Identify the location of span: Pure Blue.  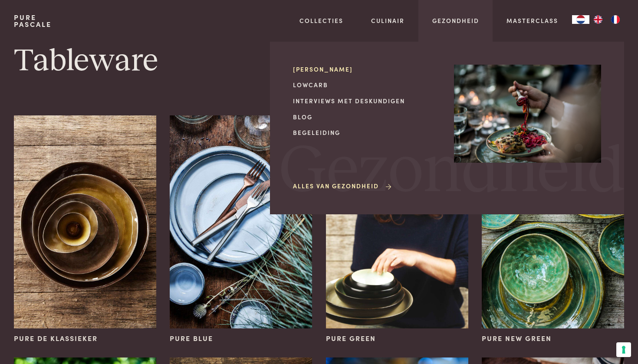
(191, 339).